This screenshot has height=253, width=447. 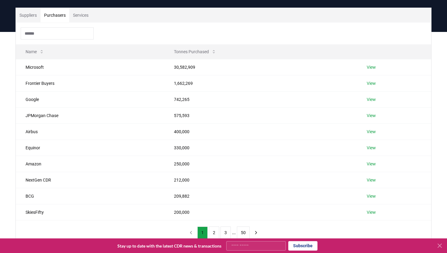 I want to click on td: 400,000, so click(x=261, y=132).